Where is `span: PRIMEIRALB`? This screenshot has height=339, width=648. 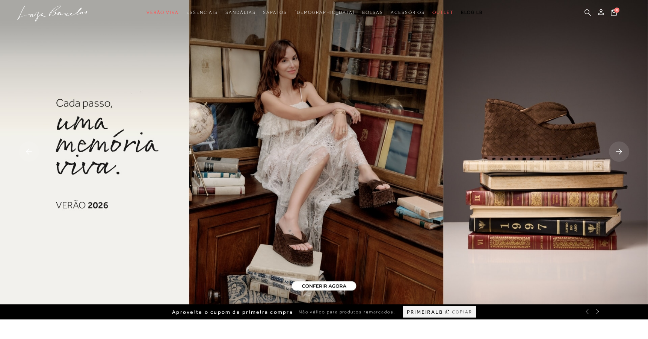 span: PRIMEIRALB is located at coordinates (425, 312).